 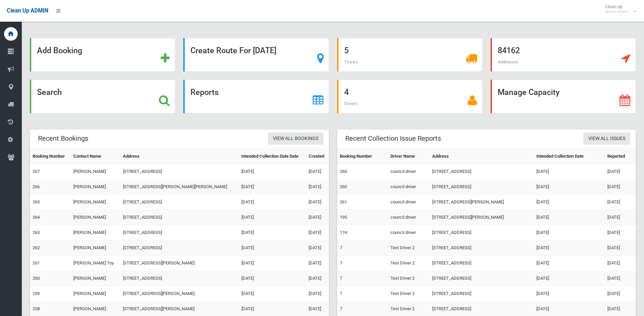 What do you see at coordinates (36, 293) in the screenshot?
I see `a: 259` at bounding box center [36, 293].